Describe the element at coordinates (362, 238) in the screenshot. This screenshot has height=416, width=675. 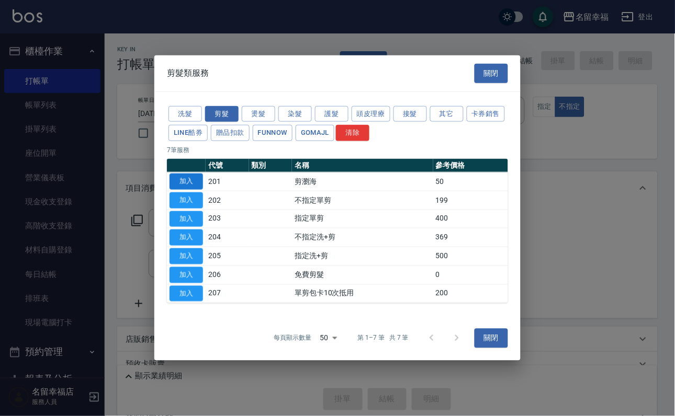
I see `td: 不指定洗+剪` at that location.